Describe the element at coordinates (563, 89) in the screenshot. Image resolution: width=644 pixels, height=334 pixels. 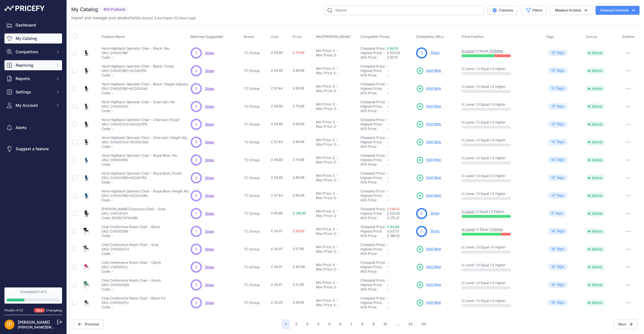
I see `span: s` at that location.